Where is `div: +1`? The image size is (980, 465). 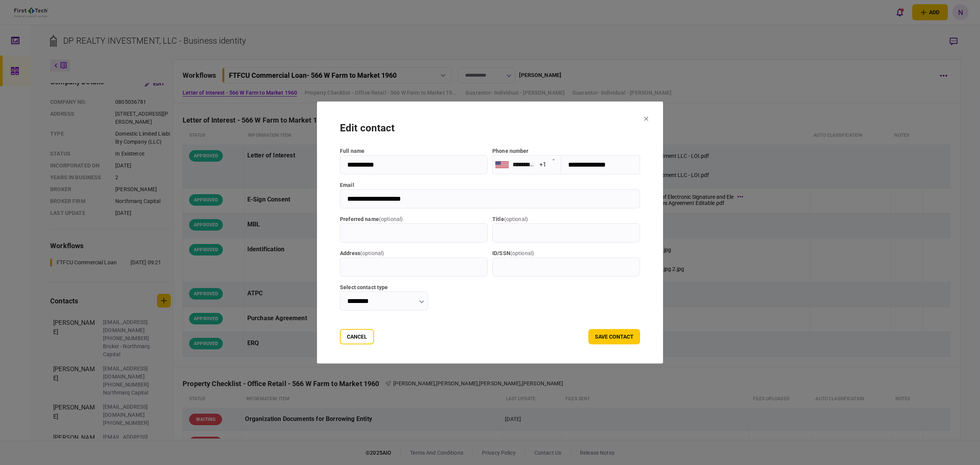 div: +1 is located at coordinates (543, 164).